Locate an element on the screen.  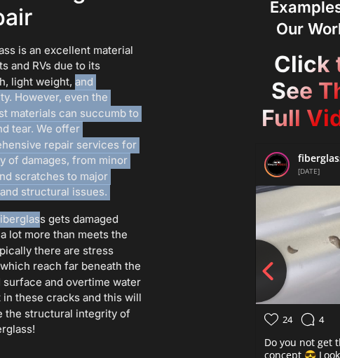
div: 4 is located at coordinates (321, 320).